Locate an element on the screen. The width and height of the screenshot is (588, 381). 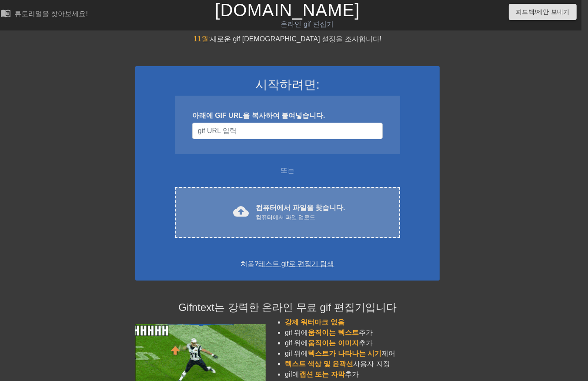
div: 또는 is located at coordinates (288, 170).